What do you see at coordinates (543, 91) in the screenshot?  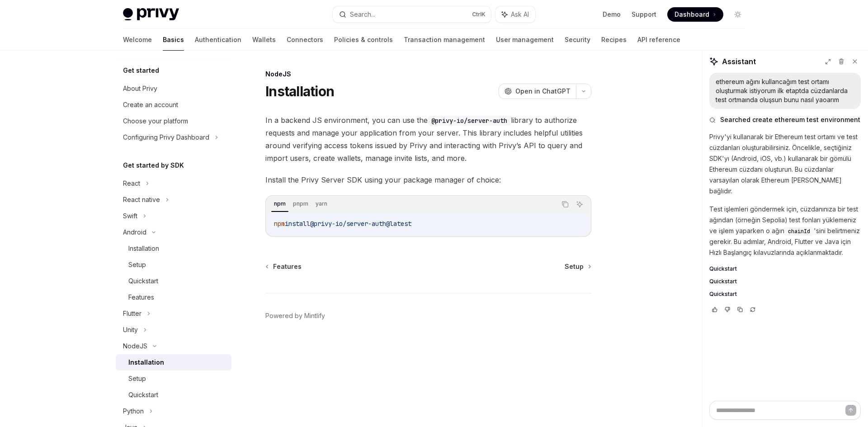 I see `span: Open in ChatGPT` at bounding box center [543, 91].